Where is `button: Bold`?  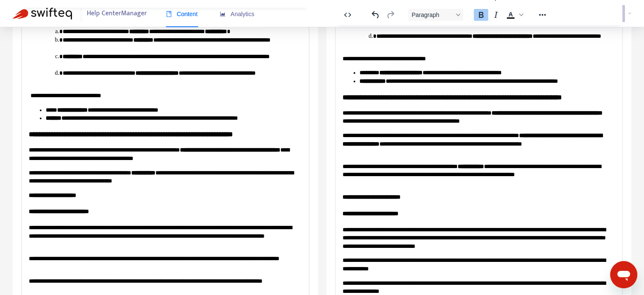
button: Bold is located at coordinates (481, 15).